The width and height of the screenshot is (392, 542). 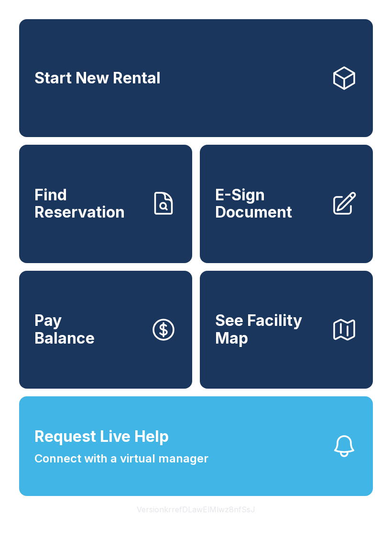 What do you see at coordinates (121, 459) in the screenshot?
I see `span: Connect with a virtual manager` at bounding box center [121, 459].